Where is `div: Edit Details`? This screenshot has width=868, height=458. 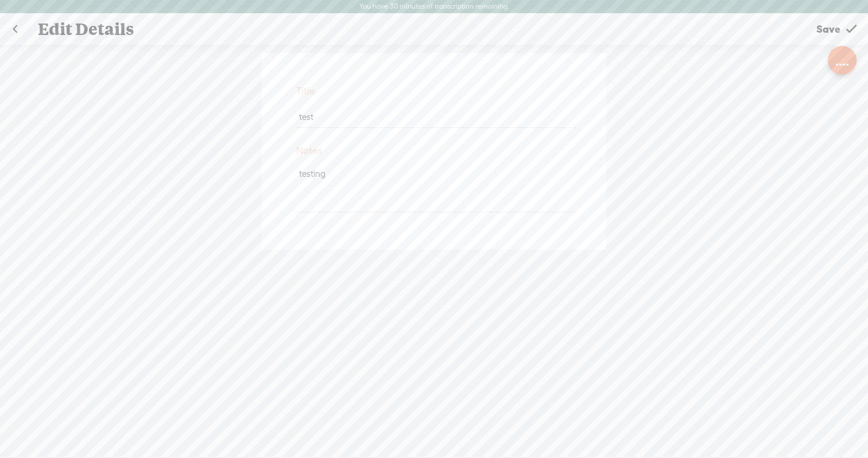 div: Edit Details is located at coordinates (417, 29).